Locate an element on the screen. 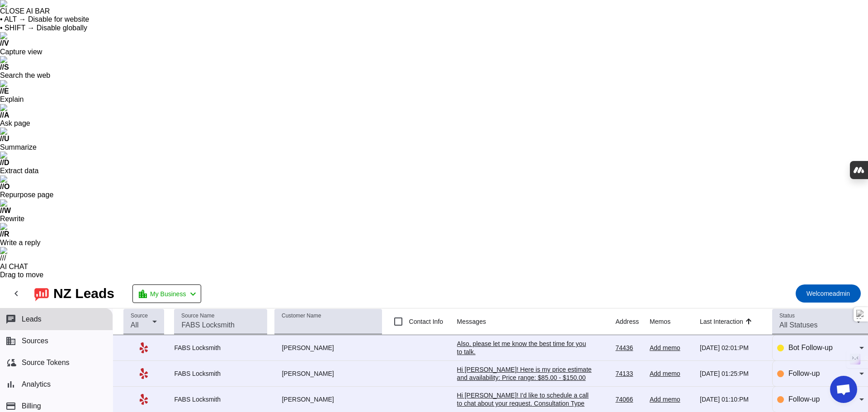  mat-label: Customer Name is located at coordinates (301, 315).